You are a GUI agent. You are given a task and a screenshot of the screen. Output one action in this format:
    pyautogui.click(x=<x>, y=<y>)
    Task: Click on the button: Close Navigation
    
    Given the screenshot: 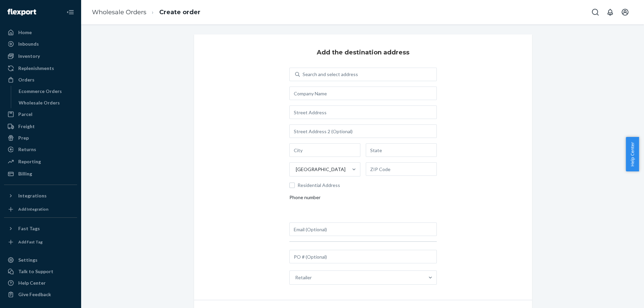 What is the action you would take?
    pyautogui.click(x=70, y=12)
    